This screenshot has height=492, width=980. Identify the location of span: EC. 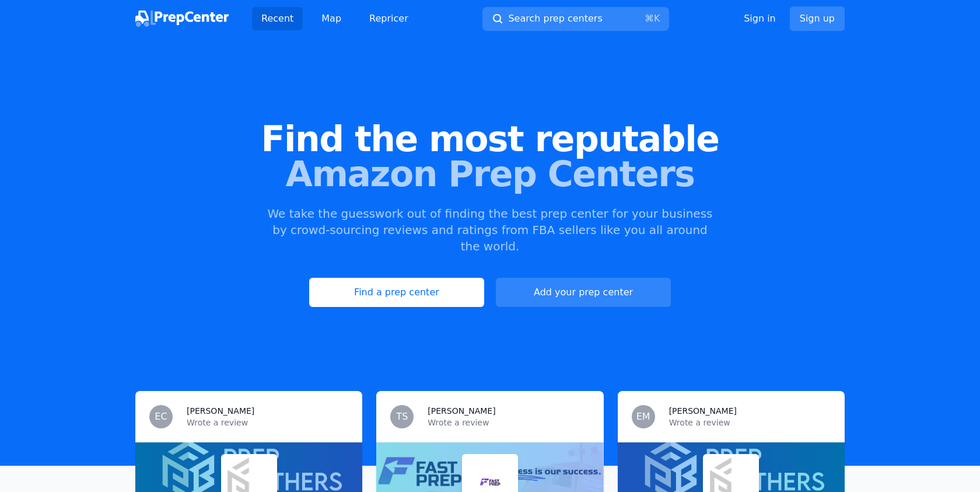
(160, 416).